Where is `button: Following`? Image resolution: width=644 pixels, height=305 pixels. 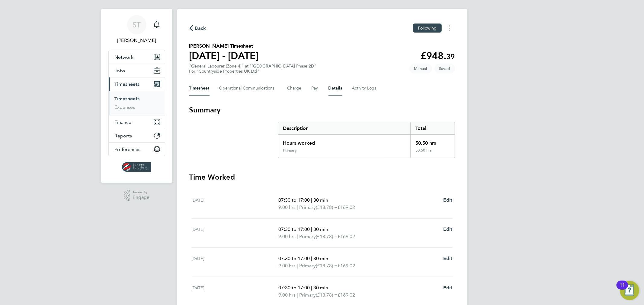 button: Following is located at coordinates (427, 28).